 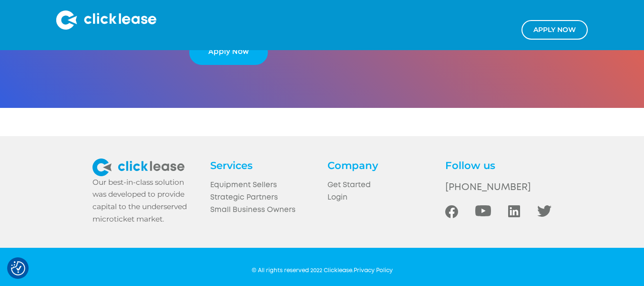 What do you see at coordinates (545, 211) in the screenshot?
I see `img: Twitter Social Icon` at bounding box center [545, 211].